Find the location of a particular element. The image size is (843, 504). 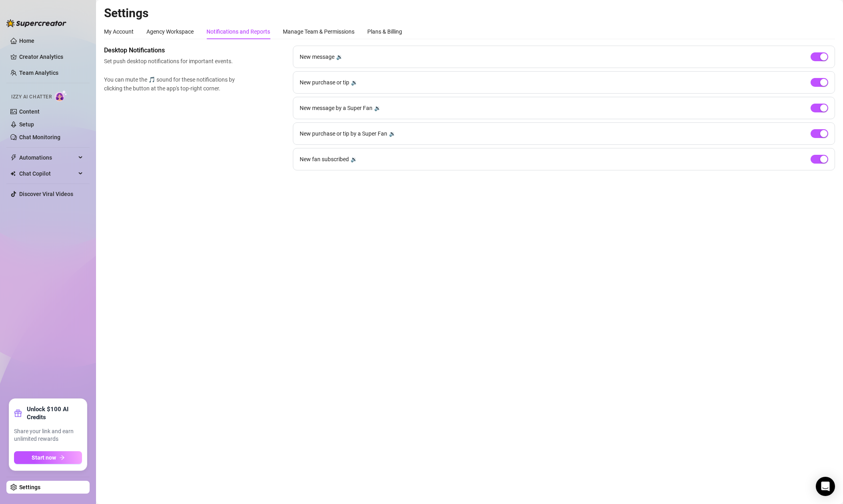

span: Chat Copilot is located at coordinates (47, 174).